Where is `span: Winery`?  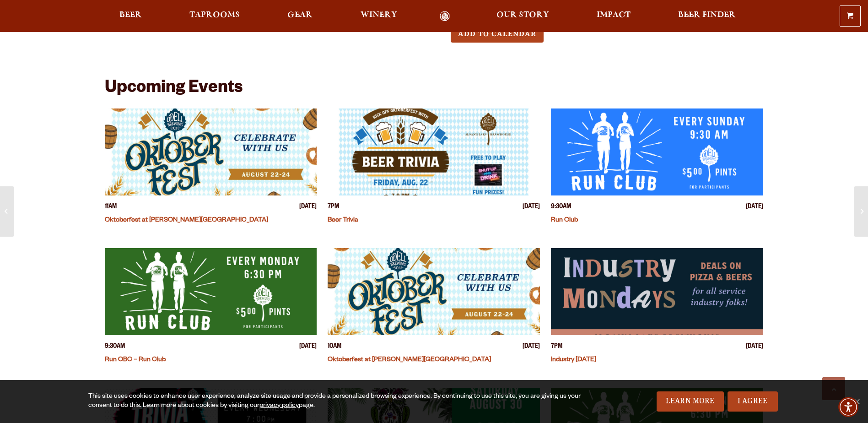 span: Winery is located at coordinates (379, 15).